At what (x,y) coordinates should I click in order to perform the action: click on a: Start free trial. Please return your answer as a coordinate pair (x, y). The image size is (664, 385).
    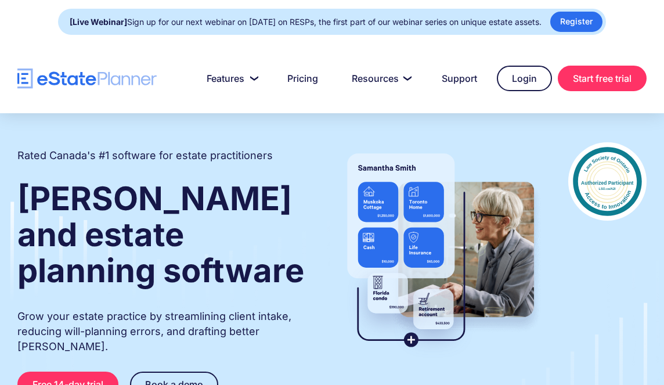
    Looking at the image, I should click on (602, 78).